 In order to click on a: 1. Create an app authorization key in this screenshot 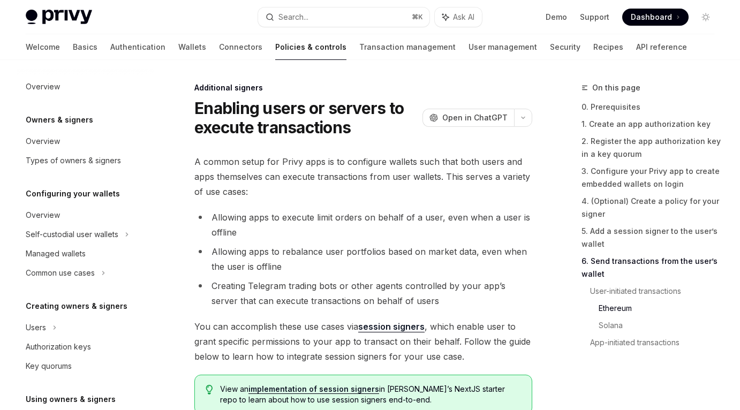, I will do `click(652, 124)`.